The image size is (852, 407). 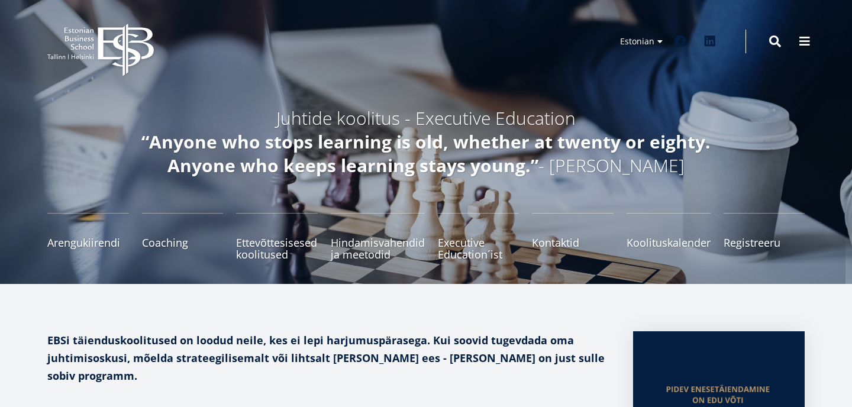 What do you see at coordinates (183, 243) in the screenshot?
I see `span: Coaching` at bounding box center [183, 243].